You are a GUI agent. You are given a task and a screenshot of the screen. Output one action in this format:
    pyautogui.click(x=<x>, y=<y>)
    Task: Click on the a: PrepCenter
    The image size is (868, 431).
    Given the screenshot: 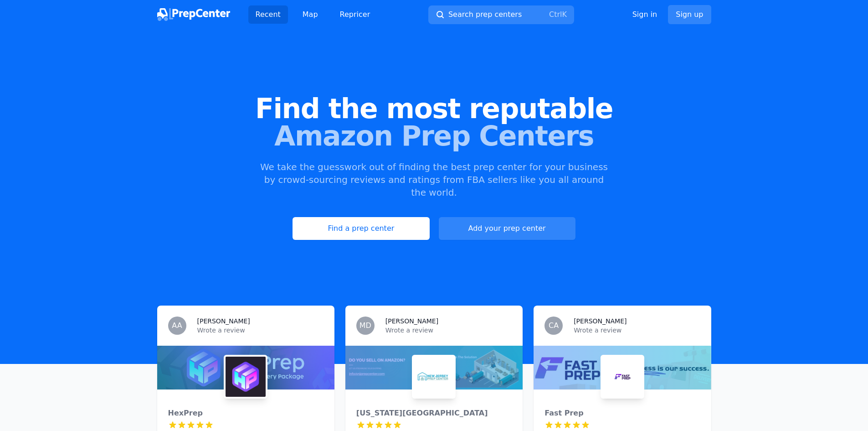 What is the action you would take?
    pyautogui.click(x=194, y=15)
    